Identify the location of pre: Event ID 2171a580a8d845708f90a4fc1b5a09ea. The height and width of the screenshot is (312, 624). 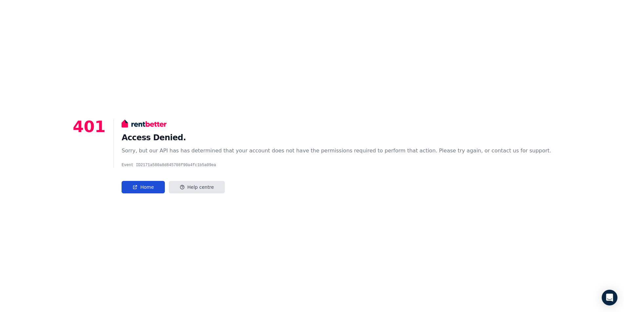
(336, 165).